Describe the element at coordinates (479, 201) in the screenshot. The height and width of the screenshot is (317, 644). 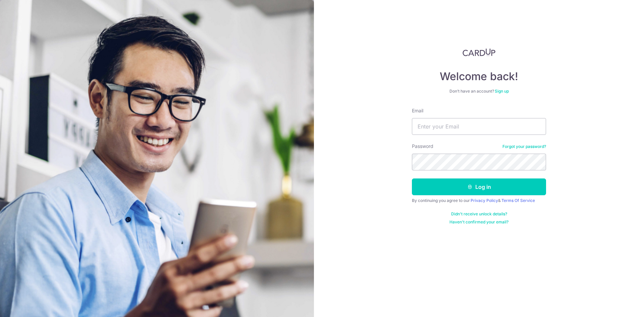
I see `div: By continuing you agree to our &` at that location.